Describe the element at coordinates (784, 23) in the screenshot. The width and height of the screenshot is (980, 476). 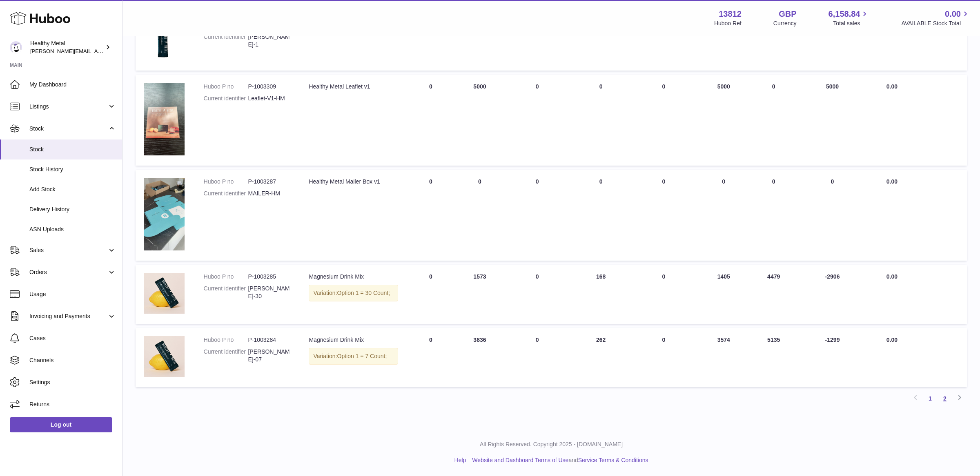
I see `div: Currency` at that location.